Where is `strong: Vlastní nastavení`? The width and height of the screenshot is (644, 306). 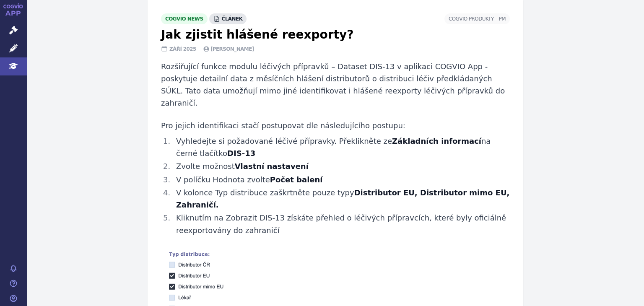
strong: Vlastní nastavení is located at coordinates (272, 166).